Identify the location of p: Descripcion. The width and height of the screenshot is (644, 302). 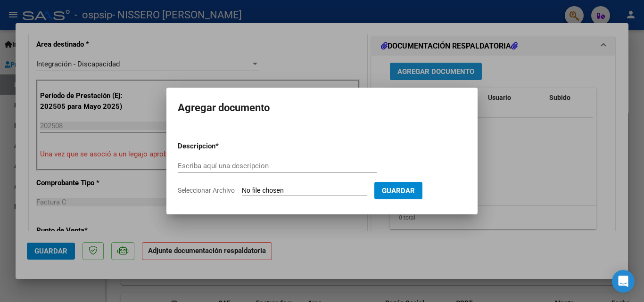
(221, 146).